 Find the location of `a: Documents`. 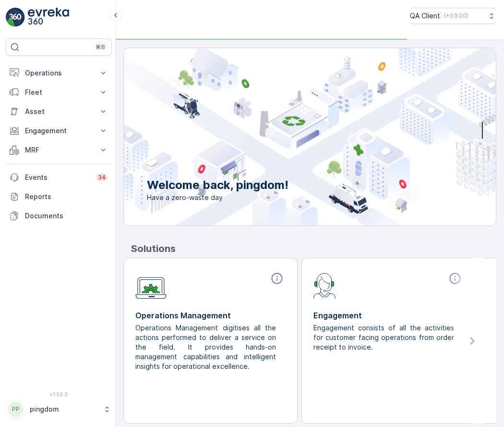

a: Documents is located at coordinates (59, 216).